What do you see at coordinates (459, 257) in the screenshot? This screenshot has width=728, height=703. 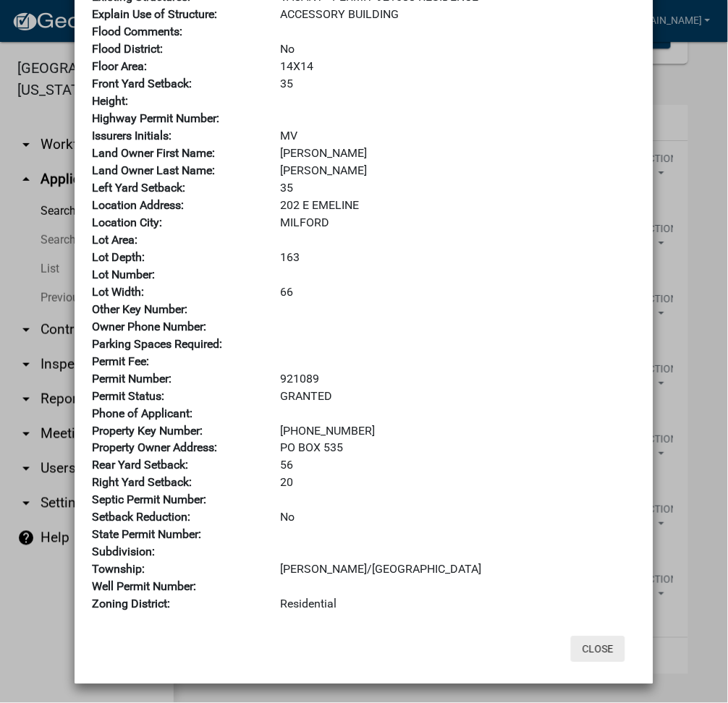 I see `div: 163` at bounding box center [459, 257].